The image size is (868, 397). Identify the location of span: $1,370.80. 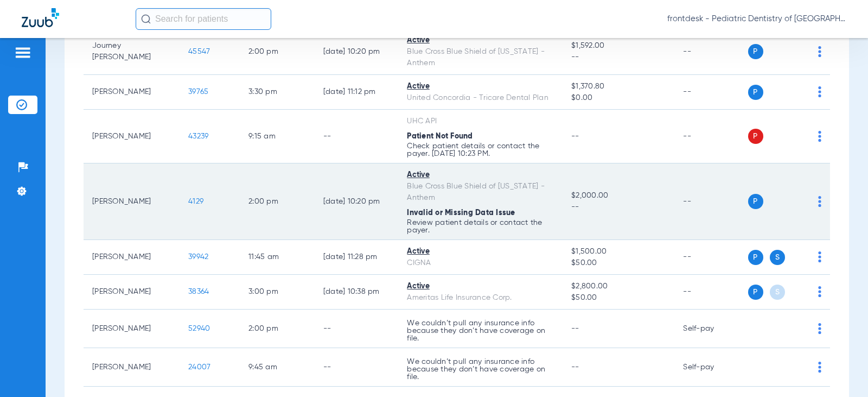
(619, 86).